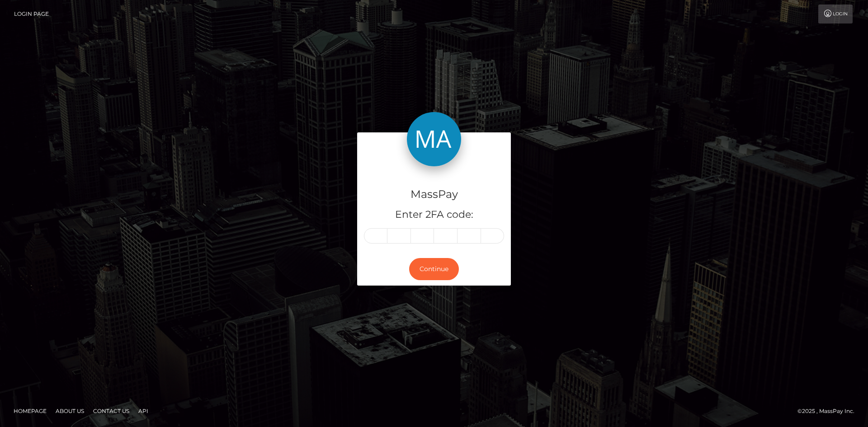 This screenshot has width=868, height=427. Describe the element at coordinates (829, 412) in the screenshot. I see `div: © 2025 , MassPay Inc.` at that location.